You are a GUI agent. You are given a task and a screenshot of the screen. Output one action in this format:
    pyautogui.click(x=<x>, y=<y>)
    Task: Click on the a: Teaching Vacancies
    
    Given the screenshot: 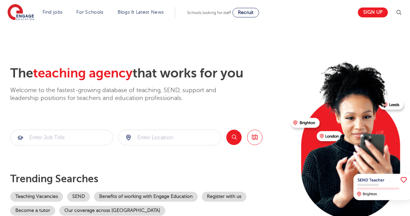 What is the action you would take?
    pyautogui.click(x=36, y=196)
    